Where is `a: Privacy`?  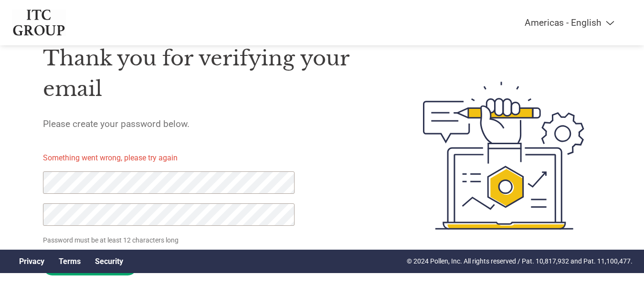 a: Privacy is located at coordinates (32, 261).